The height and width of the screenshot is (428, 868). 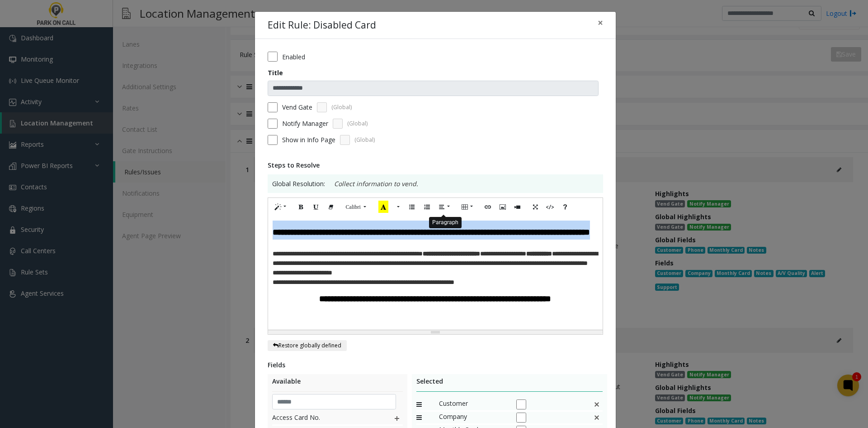 I want to click on label: Enabled, so click(x=294, y=57).